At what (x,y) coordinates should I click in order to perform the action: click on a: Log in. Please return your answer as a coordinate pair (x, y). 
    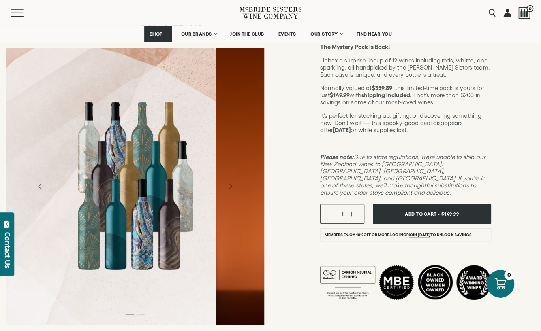
    Looking at the image, I should click on (397, 235).